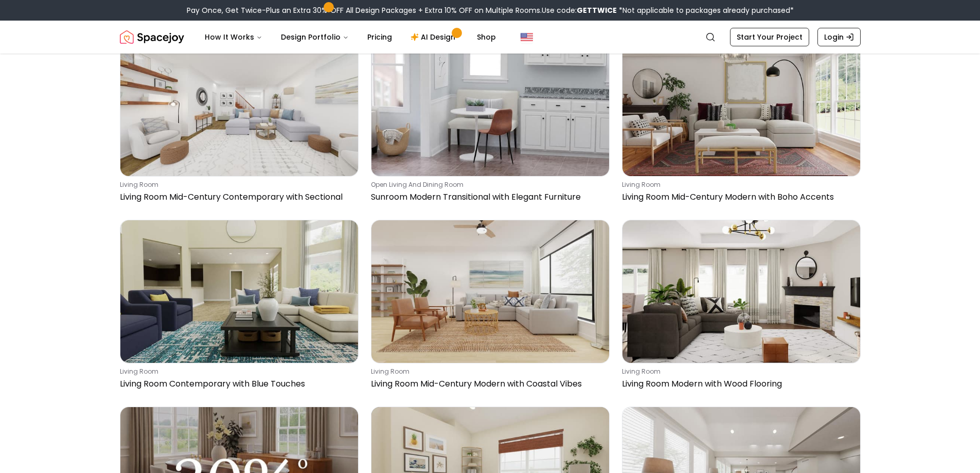 This screenshot has height=473, width=980. I want to click on p: Living Room Mid-Century Modern with Coastal Vibes, so click(488, 384).